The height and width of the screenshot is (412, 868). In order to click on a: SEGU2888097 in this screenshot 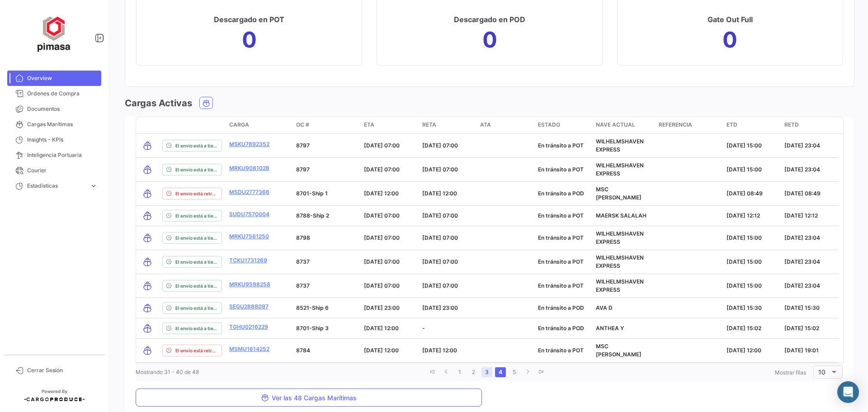, I will do `click(248, 307)`.